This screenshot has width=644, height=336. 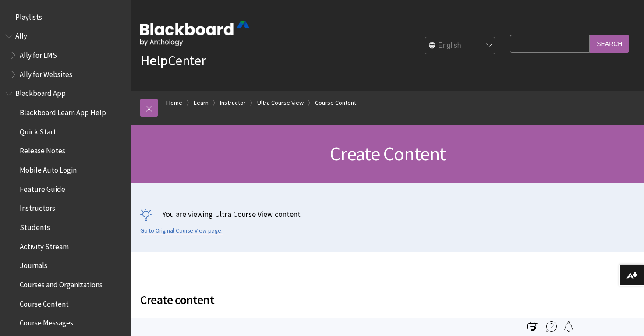 I want to click on span: Courses and Organizations, so click(x=61, y=283).